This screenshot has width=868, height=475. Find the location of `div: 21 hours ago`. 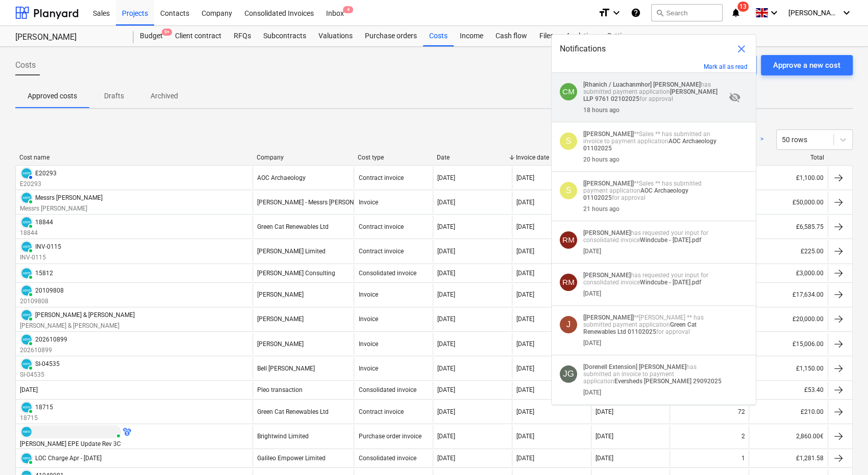

div: 21 hours ago is located at coordinates (601, 209).